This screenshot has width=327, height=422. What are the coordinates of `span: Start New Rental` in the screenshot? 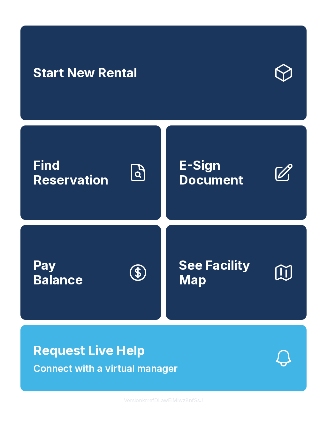 It's located at (85, 73).